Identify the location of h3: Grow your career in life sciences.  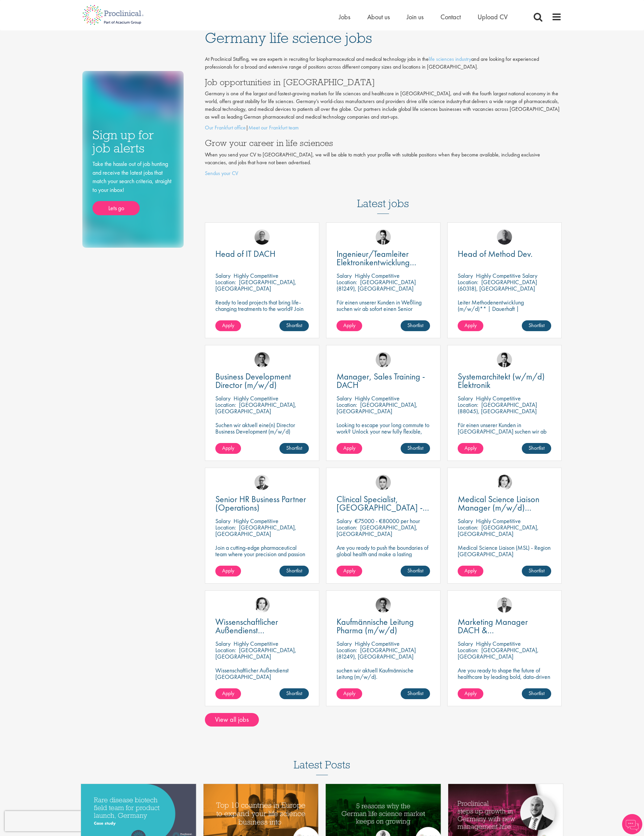
(383, 144).